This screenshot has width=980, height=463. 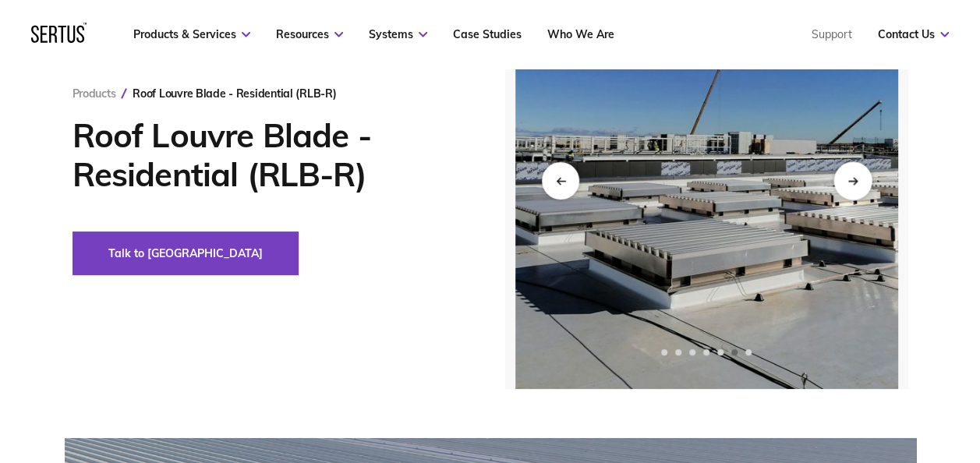 I want to click on div: Chat Widget, so click(x=839, y=372).